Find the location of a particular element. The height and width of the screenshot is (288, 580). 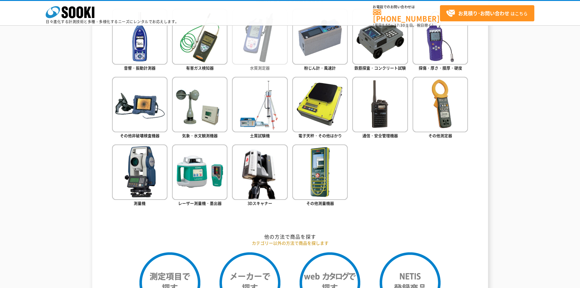

span: 電子天秤・その他はかり is located at coordinates (320, 135).